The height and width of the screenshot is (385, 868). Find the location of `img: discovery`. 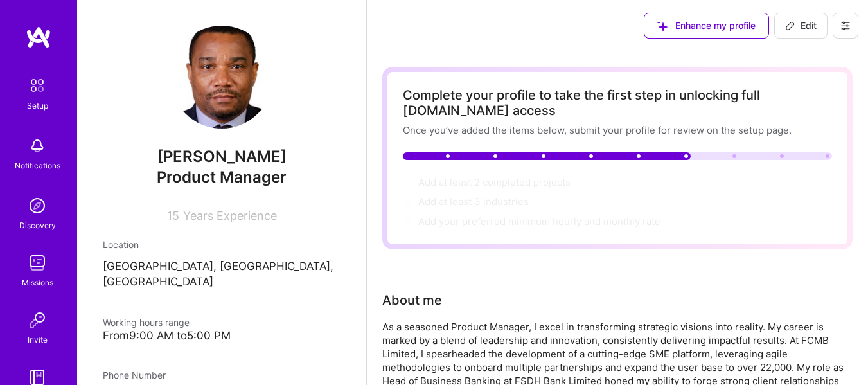

img: discovery is located at coordinates (37, 206).